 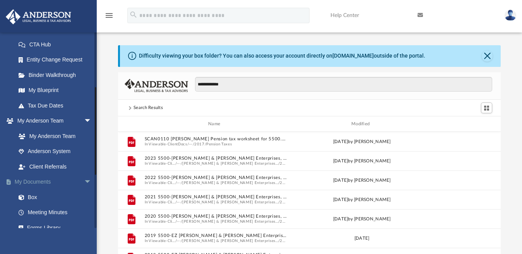 I want to click on img: Anderson Advisors Platinum Portal, so click(x=38, y=17).